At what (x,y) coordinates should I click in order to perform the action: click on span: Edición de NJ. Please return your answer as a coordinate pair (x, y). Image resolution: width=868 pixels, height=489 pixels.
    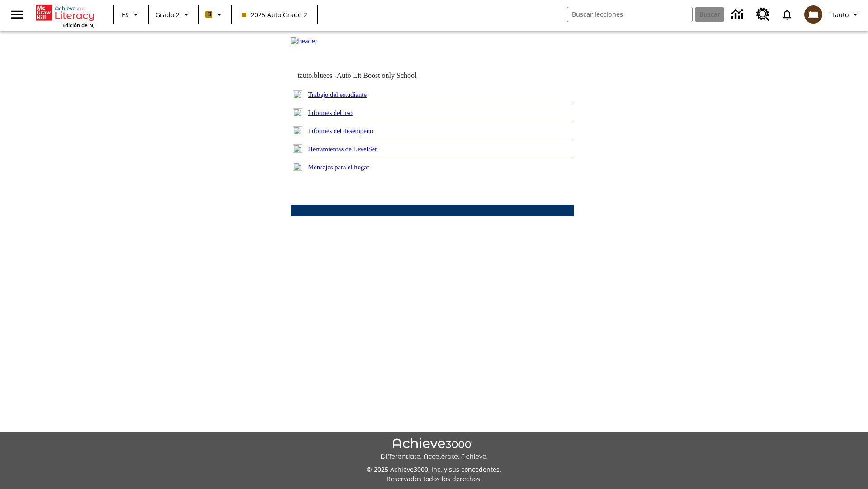
    Looking at the image, I should click on (78, 25).